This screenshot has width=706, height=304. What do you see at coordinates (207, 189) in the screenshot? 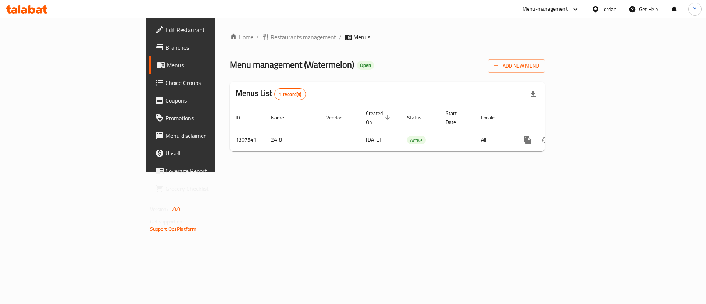
I see `a: Grocery Checklist` at bounding box center [207, 189].